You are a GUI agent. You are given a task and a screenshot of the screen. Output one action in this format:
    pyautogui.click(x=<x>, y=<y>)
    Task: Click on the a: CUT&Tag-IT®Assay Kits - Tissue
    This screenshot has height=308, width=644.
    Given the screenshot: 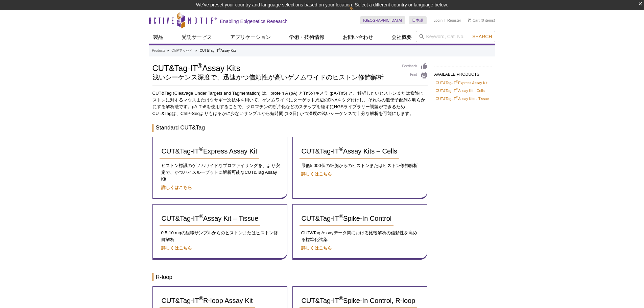 What is the action you would take?
    pyautogui.click(x=463, y=99)
    